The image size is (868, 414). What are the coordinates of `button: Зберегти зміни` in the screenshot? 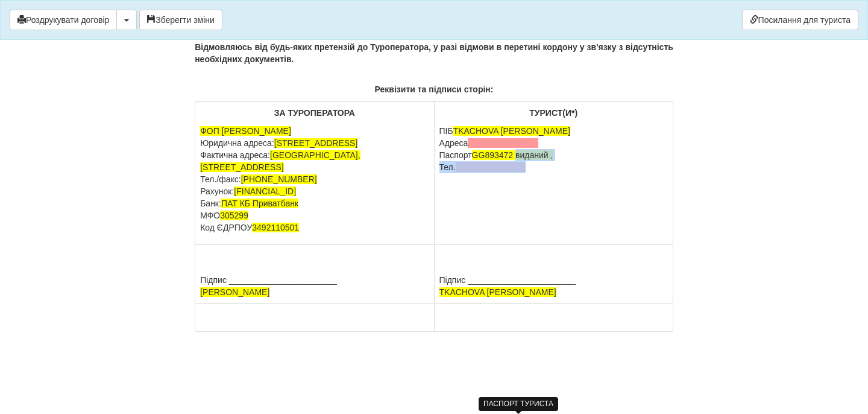 It's located at (180, 20).